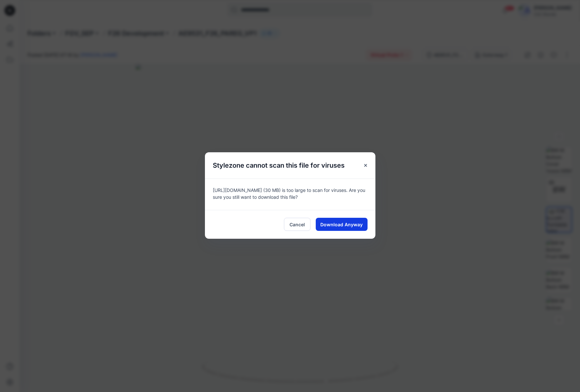  What do you see at coordinates (341, 224) in the screenshot?
I see `button: Download Anyway` at bounding box center [341, 224].